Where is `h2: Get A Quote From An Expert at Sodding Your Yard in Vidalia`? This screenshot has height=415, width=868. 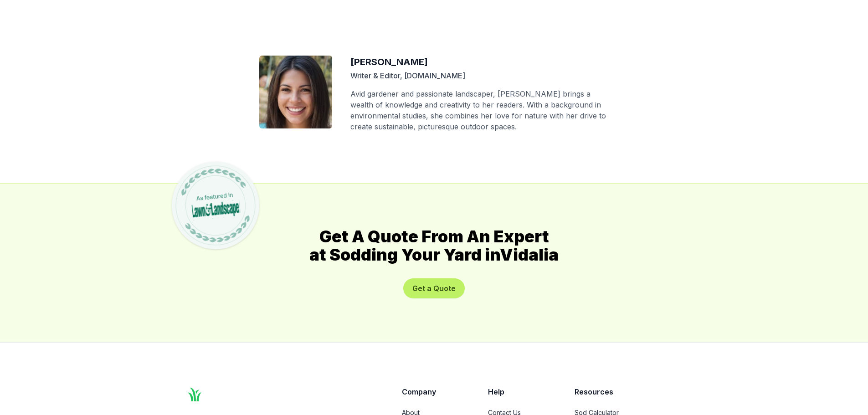 h2: Get A Quote From An Expert at Sodding Your Yard in Vidalia is located at coordinates (434, 245).